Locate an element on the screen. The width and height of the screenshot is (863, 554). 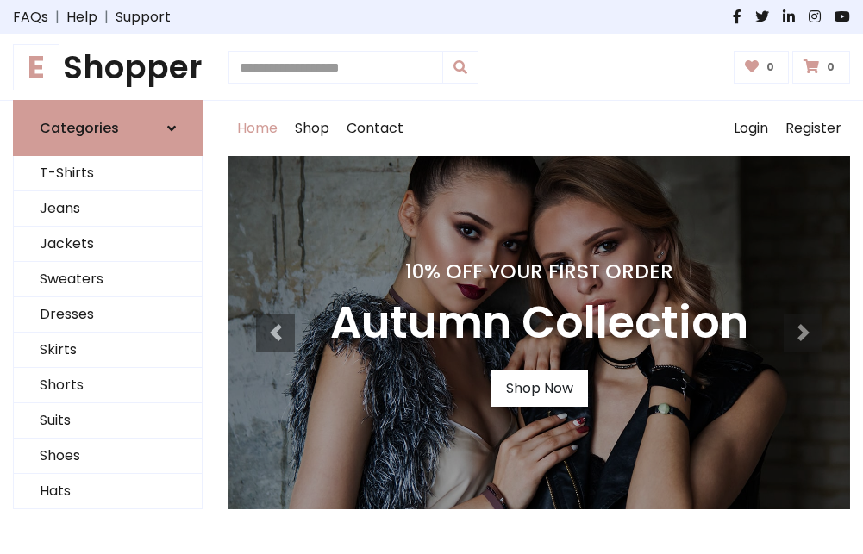
a: Contact is located at coordinates (375, 128).